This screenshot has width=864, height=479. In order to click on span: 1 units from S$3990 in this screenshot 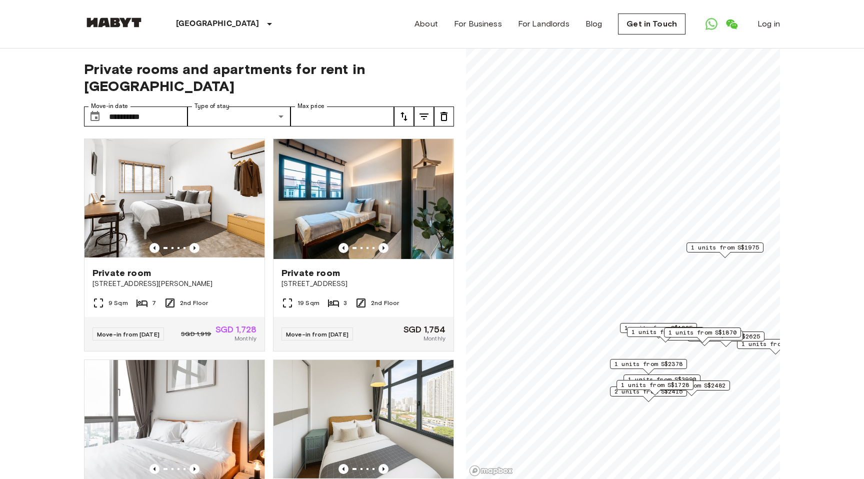, I will do `click(662, 380)`.